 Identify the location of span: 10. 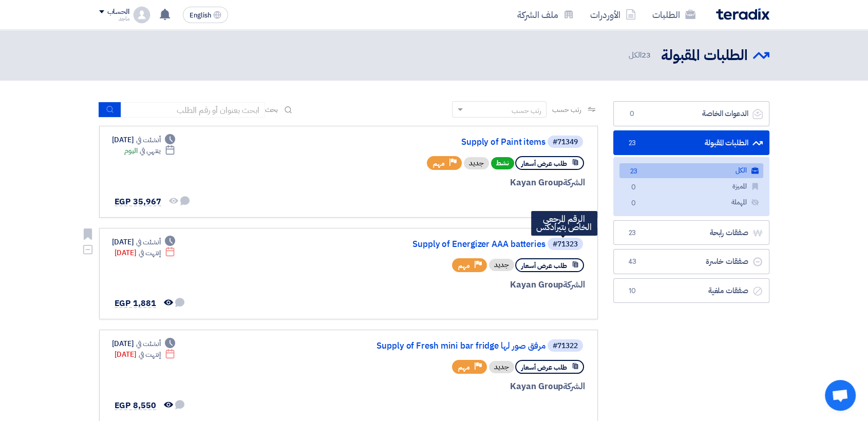
(633, 291).